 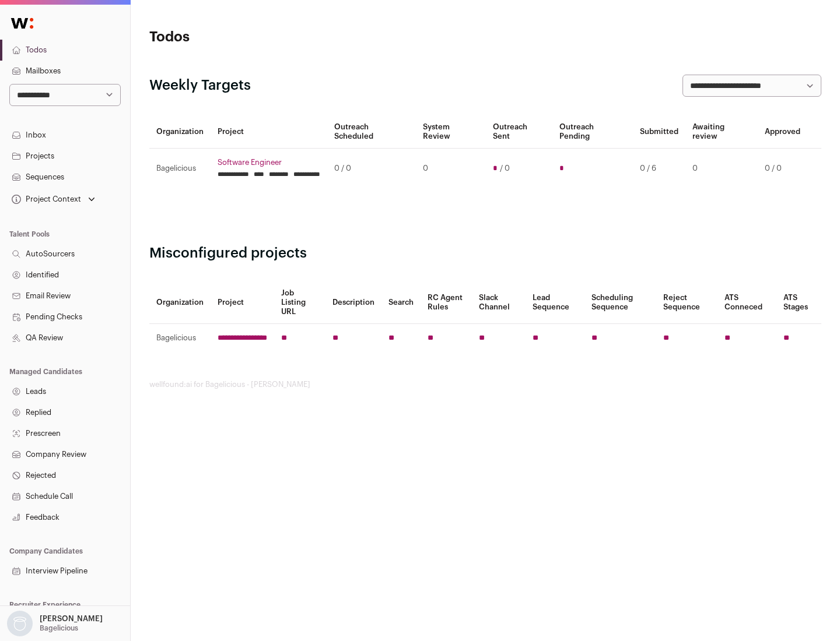 I want to click on div: Project Context, so click(x=45, y=199).